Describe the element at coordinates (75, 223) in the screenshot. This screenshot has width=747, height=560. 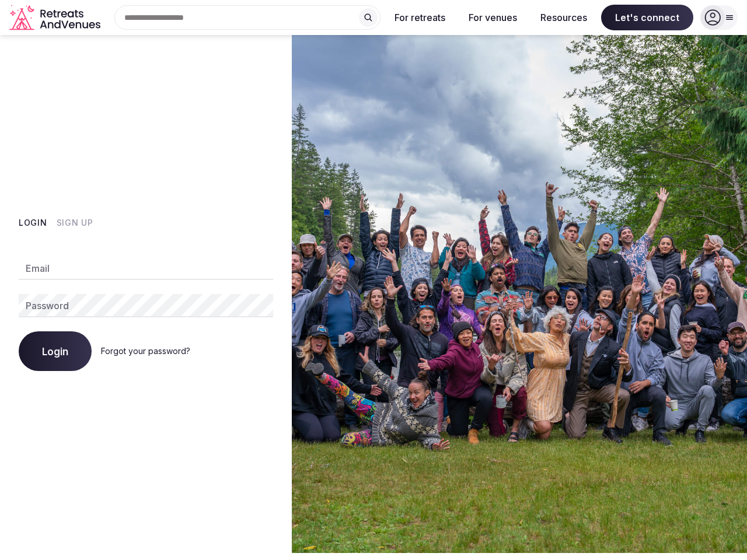
I see `button: Sign Up` at that location.